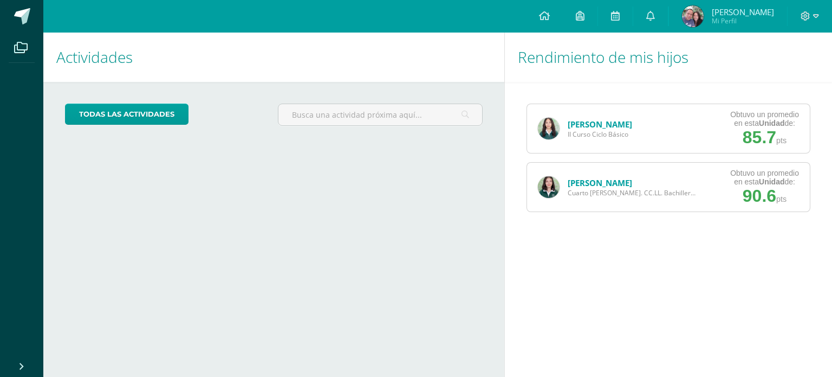 The width and height of the screenshot is (832, 377). Describe the element at coordinates (549, 187) in the screenshot. I see `img: 3069ebe7af9c230407032f7a9bf7090d.png` at that location.